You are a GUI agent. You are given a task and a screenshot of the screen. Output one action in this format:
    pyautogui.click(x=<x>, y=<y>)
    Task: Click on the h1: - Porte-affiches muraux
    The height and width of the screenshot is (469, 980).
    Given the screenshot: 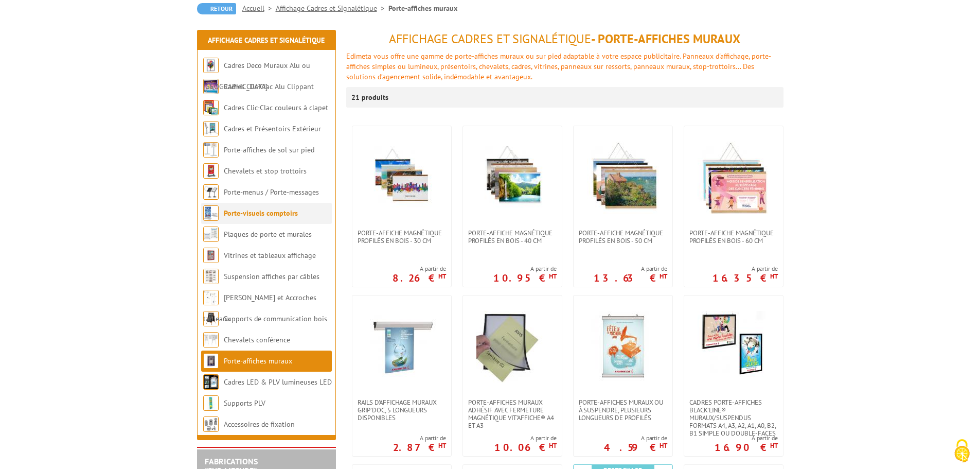 What is the action you would take?
    pyautogui.click(x=565, y=39)
    